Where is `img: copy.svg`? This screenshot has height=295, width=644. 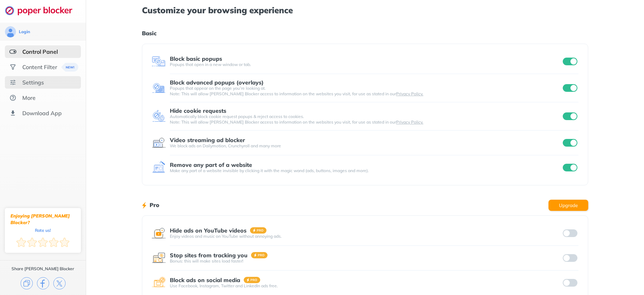
img: copy.svg is located at coordinates (27, 283).